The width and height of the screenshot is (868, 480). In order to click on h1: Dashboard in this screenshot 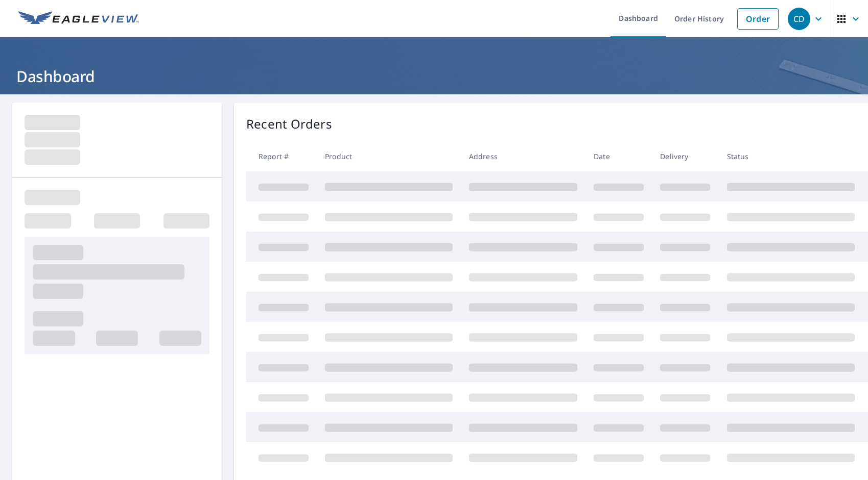, I will do `click(433, 76)`.